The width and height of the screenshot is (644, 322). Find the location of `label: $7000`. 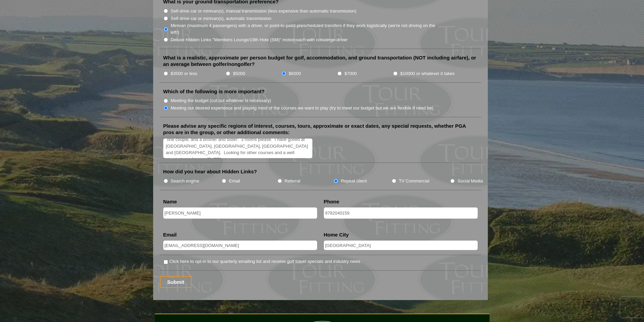

label: $7000 is located at coordinates (350, 74).